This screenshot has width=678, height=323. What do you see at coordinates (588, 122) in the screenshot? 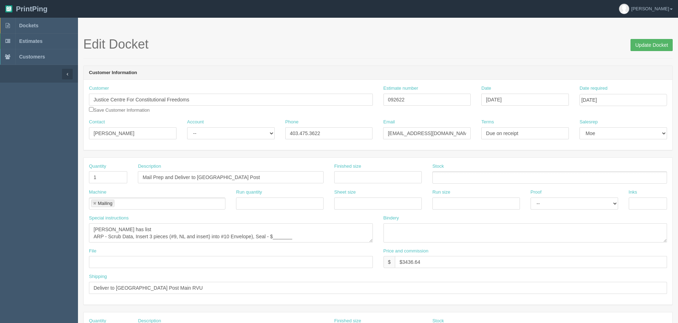
I see `label: Salesrep` at bounding box center [588, 122].